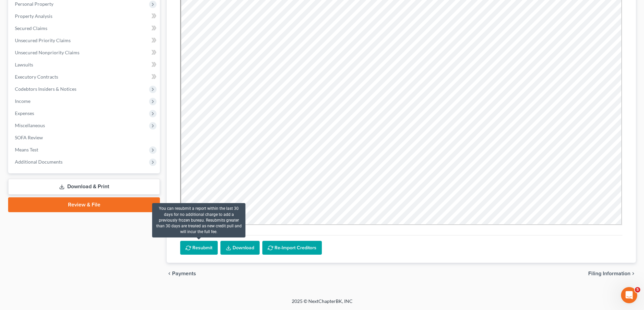 This screenshot has height=310, width=644. I want to click on span: Secured Claims, so click(31, 28).